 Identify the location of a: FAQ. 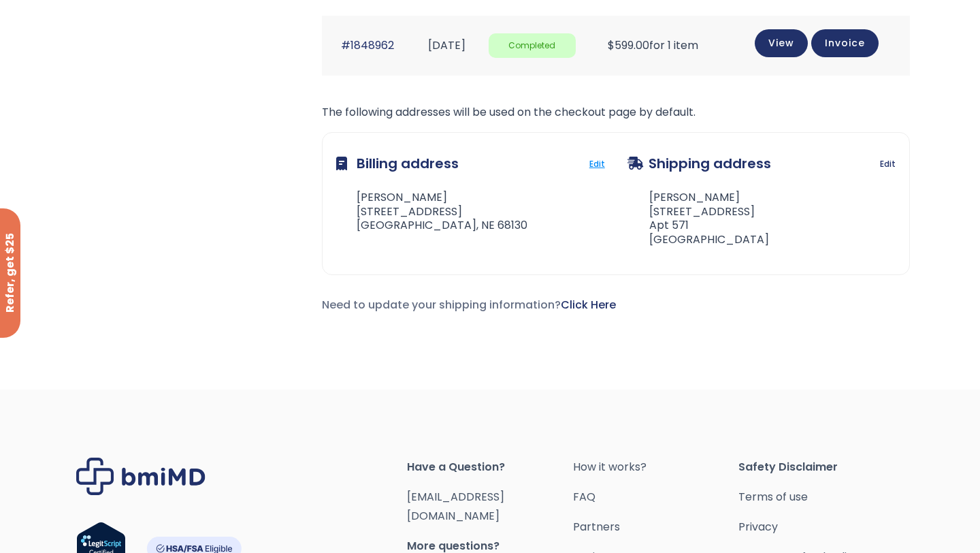
(655, 498).